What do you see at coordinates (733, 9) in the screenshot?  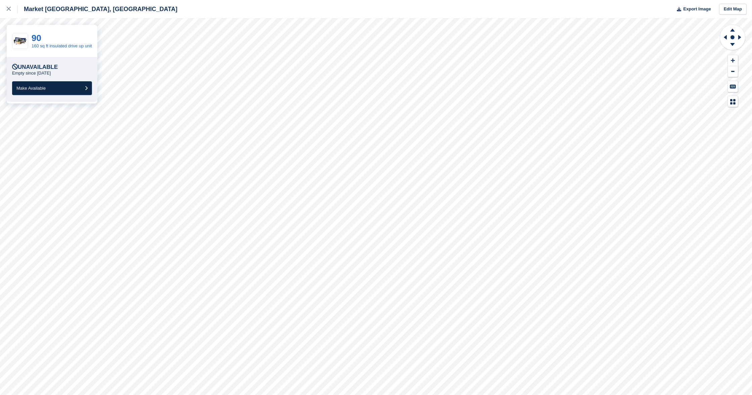 I see `a: Edit Map` at bounding box center [733, 9].